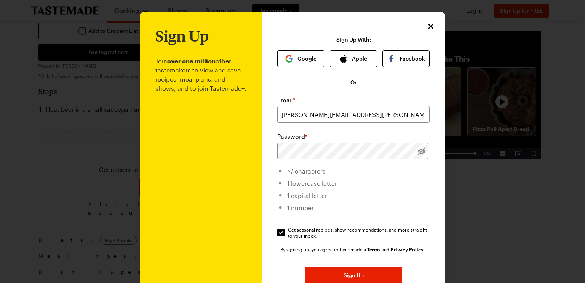 The width and height of the screenshot is (585, 283). I want to click on p: Sign Up With:, so click(354, 40).